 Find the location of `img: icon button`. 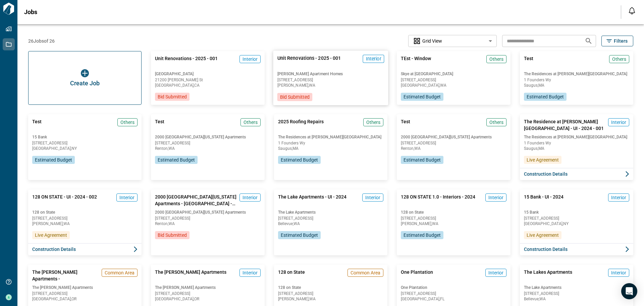

img: icon button is located at coordinates (85, 73).